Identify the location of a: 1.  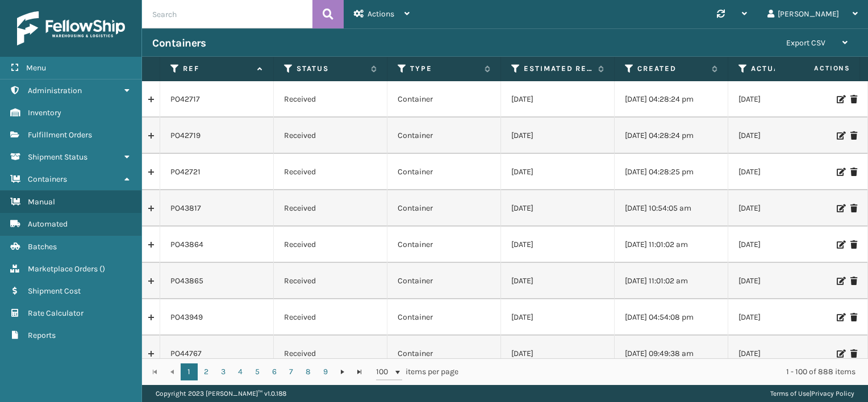
(189, 372).